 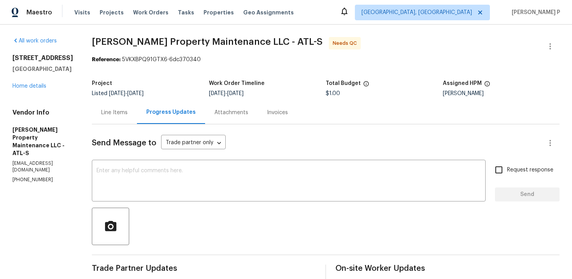 What do you see at coordinates (204, 268) in the screenshot?
I see `span: Trade Partner Updates` at bounding box center [204, 268].